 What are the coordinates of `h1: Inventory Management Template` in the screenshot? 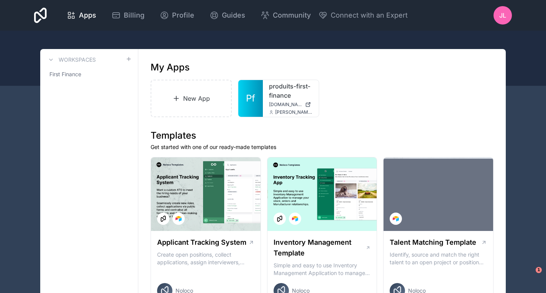 It's located at (320, 248).